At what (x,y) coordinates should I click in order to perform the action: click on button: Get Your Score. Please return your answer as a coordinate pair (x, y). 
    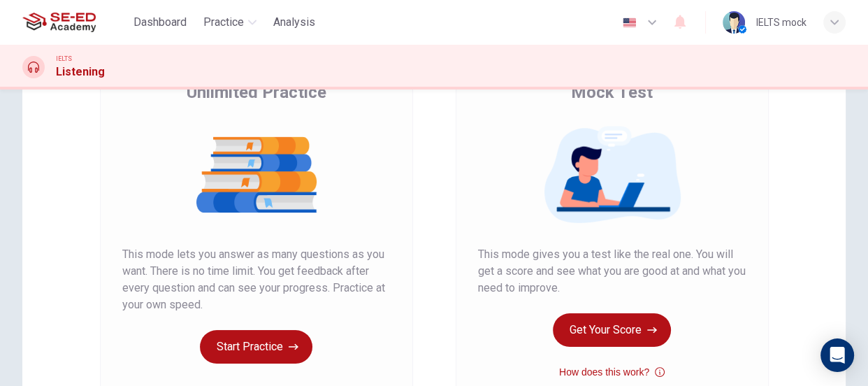
    Looking at the image, I should click on (611, 330).